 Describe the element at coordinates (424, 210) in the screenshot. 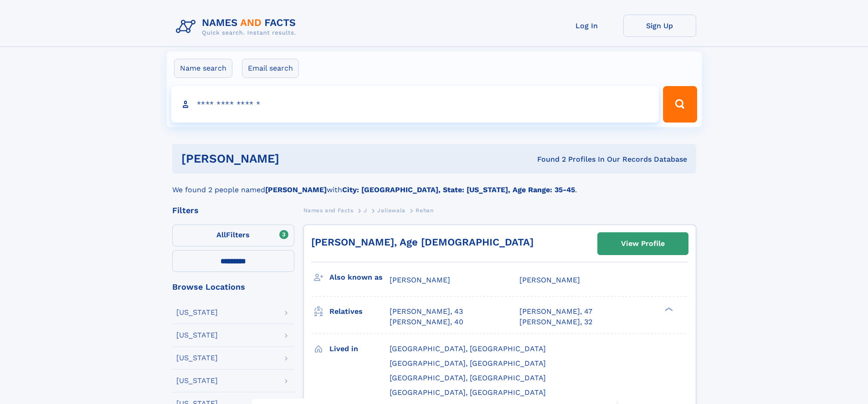

I see `span: Rehan` at that location.